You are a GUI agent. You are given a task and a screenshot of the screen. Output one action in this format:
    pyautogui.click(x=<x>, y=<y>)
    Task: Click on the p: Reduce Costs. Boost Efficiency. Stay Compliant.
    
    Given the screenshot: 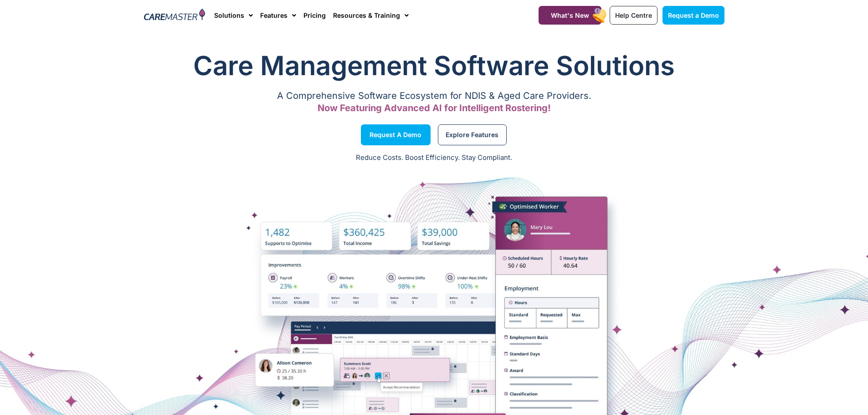 What is the action you would take?
    pyautogui.click(x=434, y=158)
    